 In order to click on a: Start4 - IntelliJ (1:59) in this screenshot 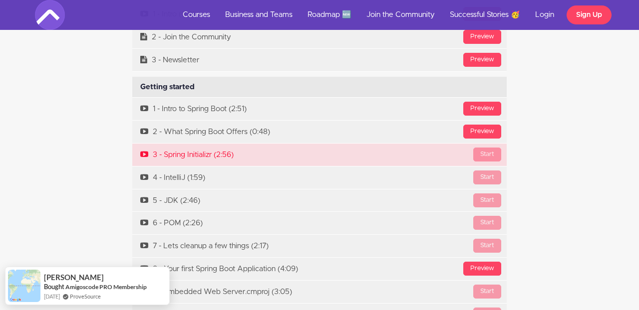, I will do `click(319, 178)`.